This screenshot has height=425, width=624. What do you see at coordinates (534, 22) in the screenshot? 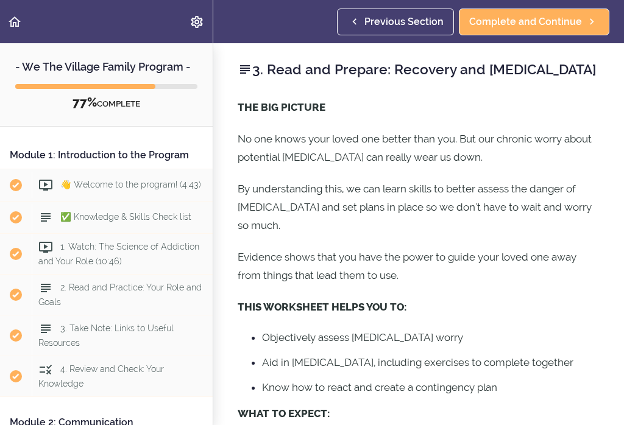
I see `a: Complete and Continue` at bounding box center [534, 22].